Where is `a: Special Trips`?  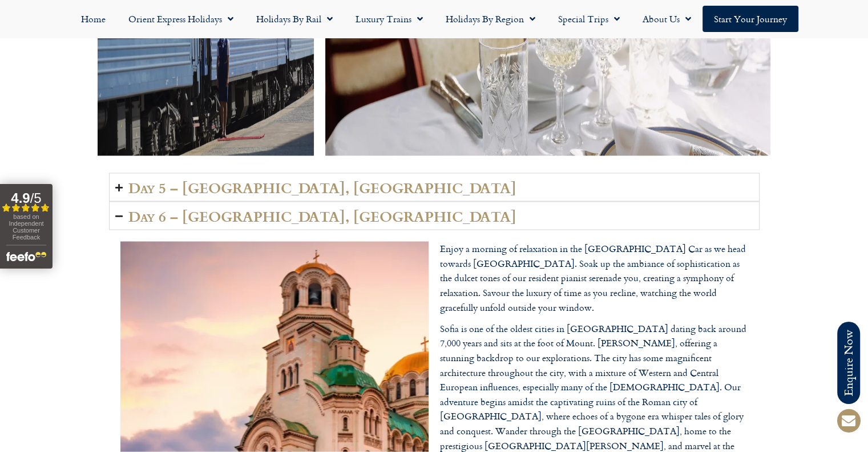
a: Special Trips is located at coordinates (589, 19).